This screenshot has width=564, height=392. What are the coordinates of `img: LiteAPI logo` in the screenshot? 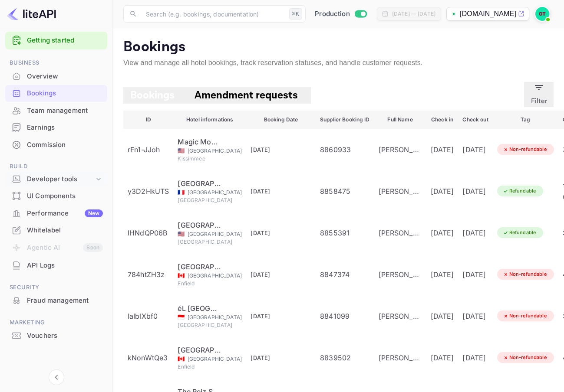 It's located at (31, 14).